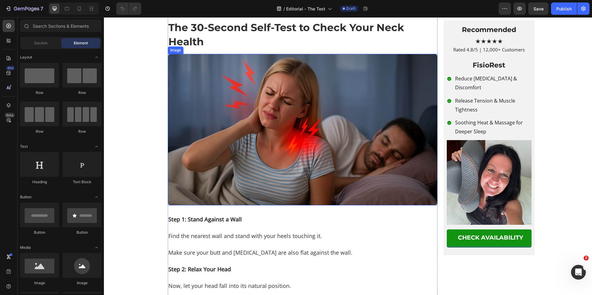 This screenshot has height=295, width=592. I want to click on span: Element, so click(81, 43).